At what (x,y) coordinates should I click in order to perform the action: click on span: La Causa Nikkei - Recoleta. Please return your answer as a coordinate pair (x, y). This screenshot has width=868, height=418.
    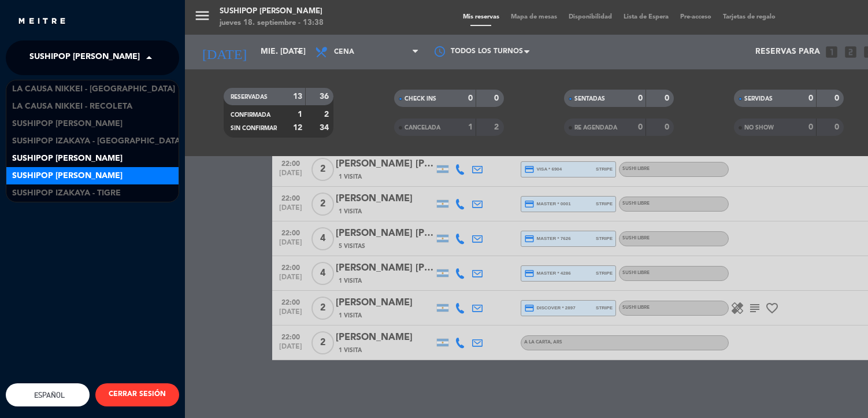
    Looking at the image, I should click on (72, 106).